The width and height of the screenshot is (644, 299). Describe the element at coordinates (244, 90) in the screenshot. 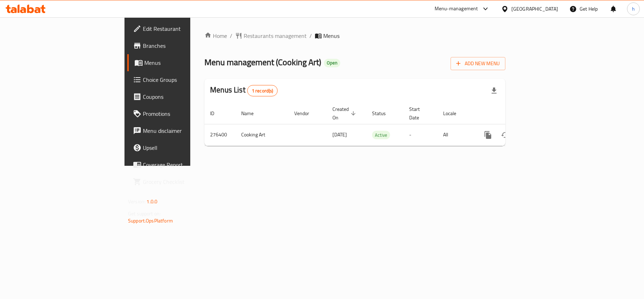

I see `h2: Menus List` at that location.